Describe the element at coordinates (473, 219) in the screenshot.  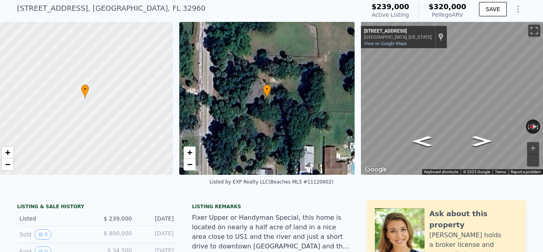
I see `div: Ask about this property` at that location.